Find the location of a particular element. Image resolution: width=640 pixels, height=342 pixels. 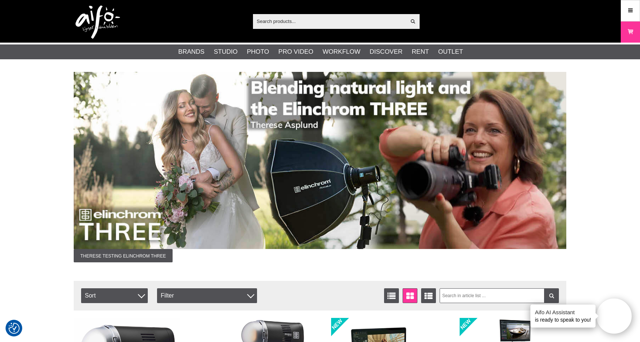

font: Filter is located at coordinates (167, 295).